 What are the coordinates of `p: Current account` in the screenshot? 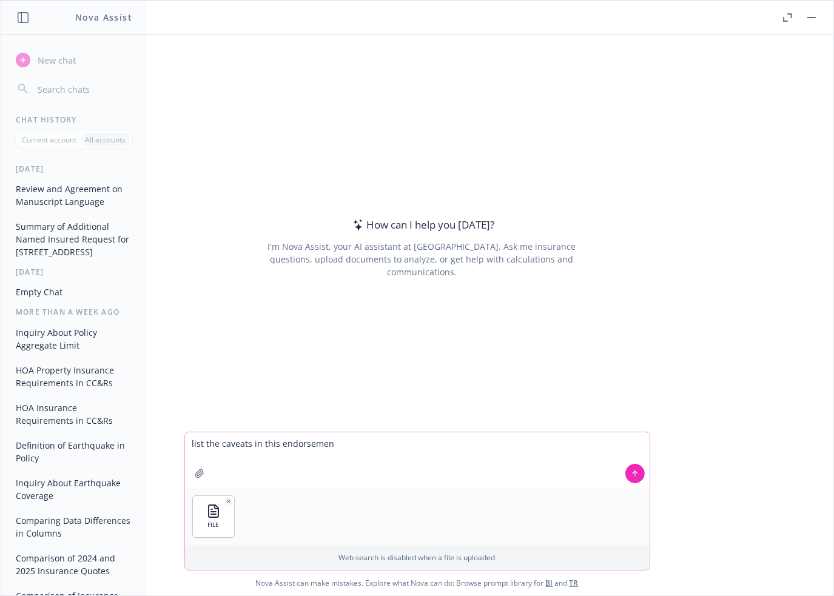 It's located at (49, 139).